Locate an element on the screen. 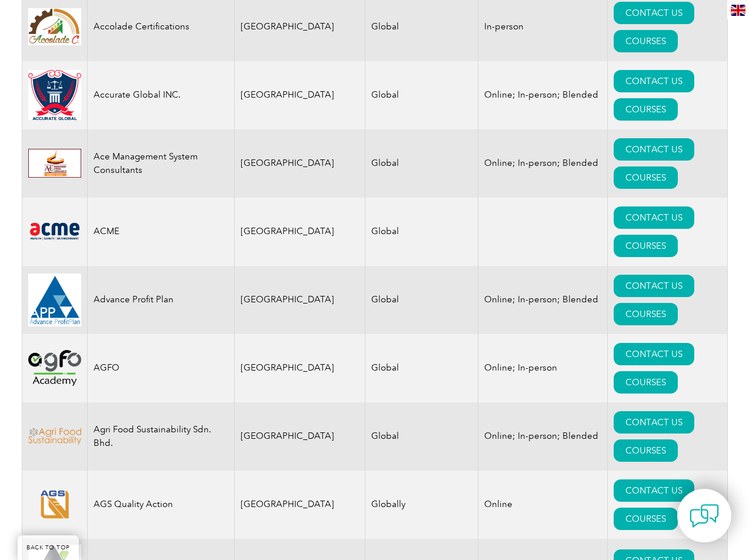  td: Accurate Global INC. is located at coordinates (160, 96).